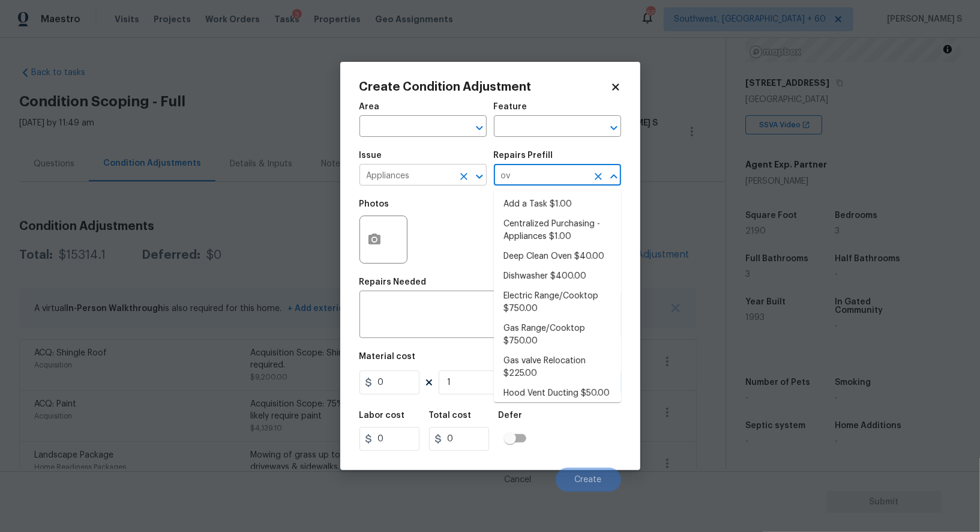 The height and width of the screenshot is (532, 980). What do you see at coordinates (558, 256) in the screenshot?
I see `li: Deep Clean Oven $40.00` at bounding box center [558, 256].